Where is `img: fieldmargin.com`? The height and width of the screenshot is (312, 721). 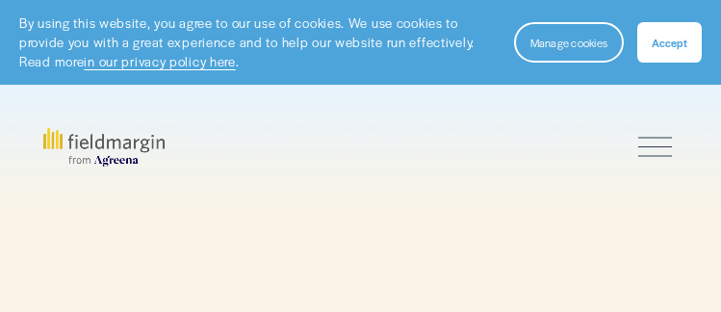
img: fieldmargin.com is located at coordinates (104, 147).